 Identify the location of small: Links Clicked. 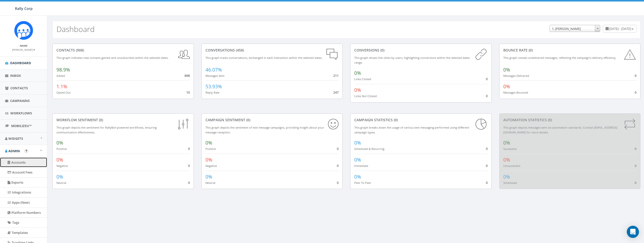
(362, 79).